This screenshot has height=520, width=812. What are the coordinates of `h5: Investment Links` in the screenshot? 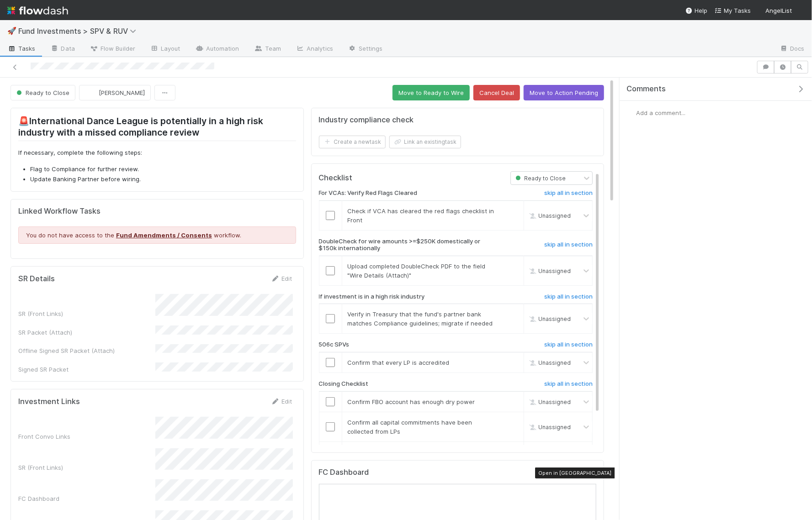 It's located at (49, 402).